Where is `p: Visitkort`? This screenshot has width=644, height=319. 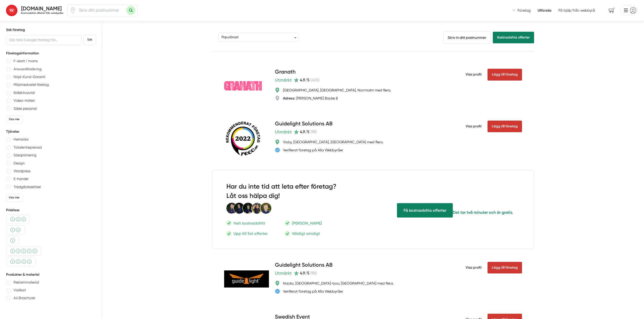 p: Visitkort is located at coordinates (19, 290).